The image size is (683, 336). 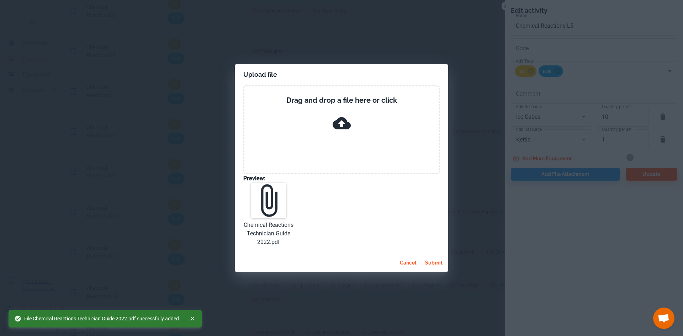 I want to click on button: cancel, so click(x=408, y=263).